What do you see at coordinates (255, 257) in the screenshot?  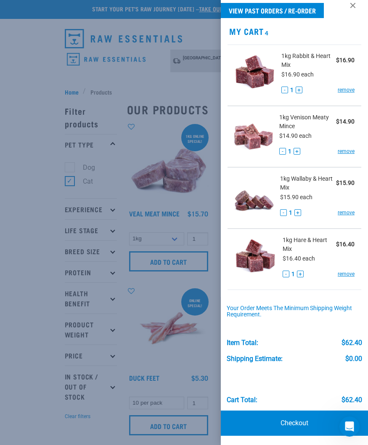 I see `img: Hare & Heart Mix` at bounding box center [255, 257].